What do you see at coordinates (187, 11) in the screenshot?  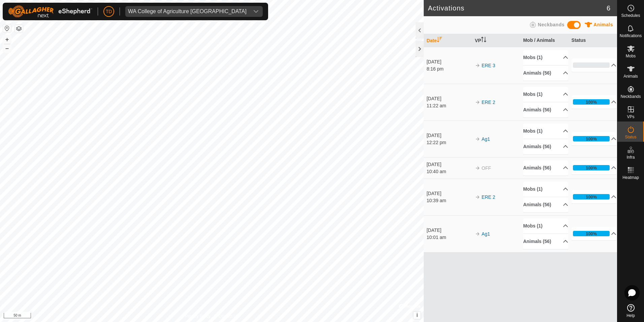 I see `span: WA College of Agriculture Denmark` at bounding box center [187, 11].